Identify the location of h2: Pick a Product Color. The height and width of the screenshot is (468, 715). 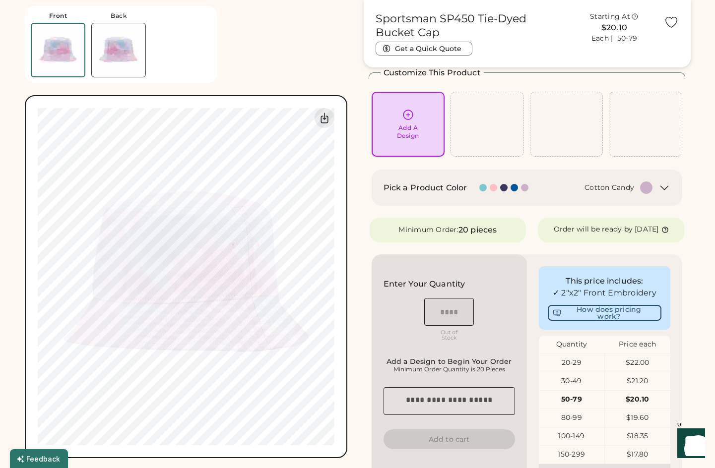
(425, 188).